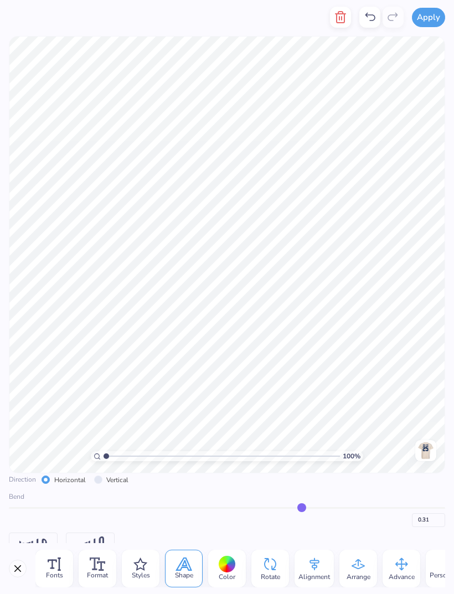  What do you see at coordinates (184, 575) in the screenshot?
I see `span: Shape` at bounding box center [184, 575].